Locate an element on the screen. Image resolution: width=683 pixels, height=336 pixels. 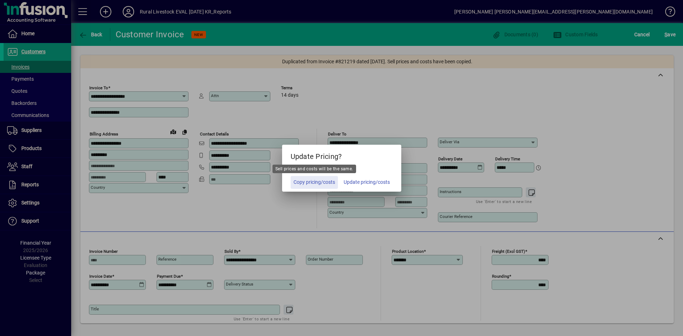
span: Update pricing/costs is located at coordinates (367, 182).